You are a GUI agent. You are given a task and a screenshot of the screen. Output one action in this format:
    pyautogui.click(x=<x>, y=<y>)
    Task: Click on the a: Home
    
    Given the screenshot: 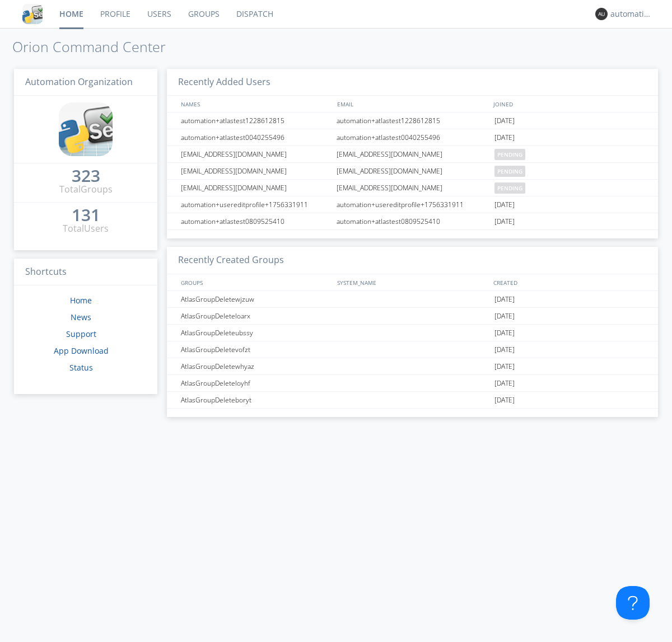 What is the action you would take?
    pyautogui.click(x=80, y=300)
    